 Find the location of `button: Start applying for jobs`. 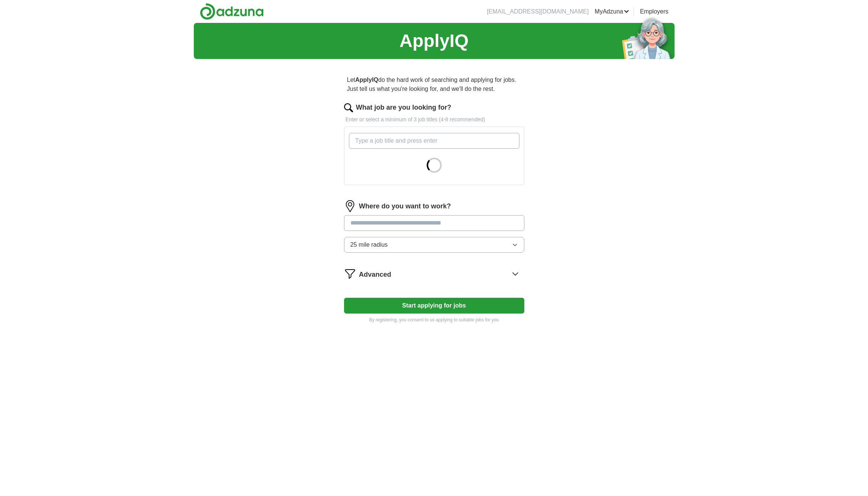

button: Start applying for jobs is located at coordinates (434, 306).